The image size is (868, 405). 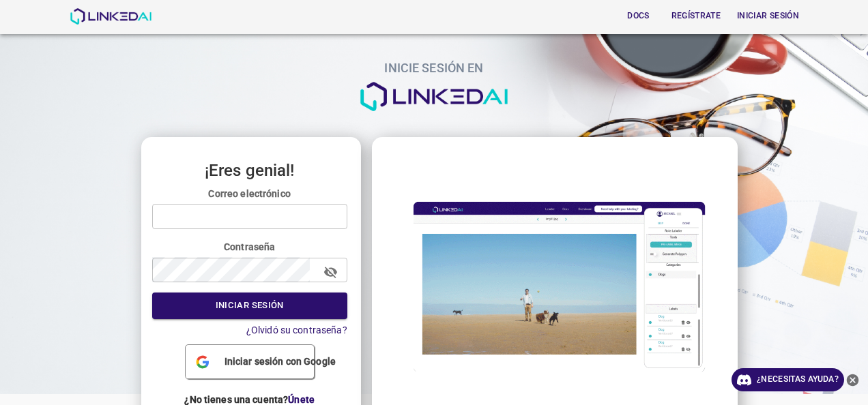 I want to click on img: login_image.gif, so click(x=554, y=287).